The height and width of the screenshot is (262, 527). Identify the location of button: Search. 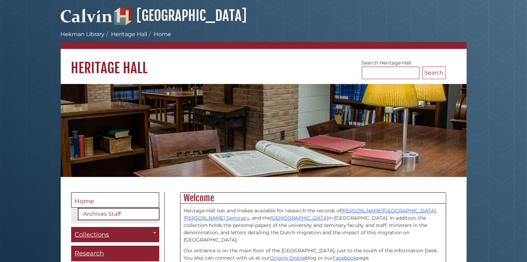
(434, 73).